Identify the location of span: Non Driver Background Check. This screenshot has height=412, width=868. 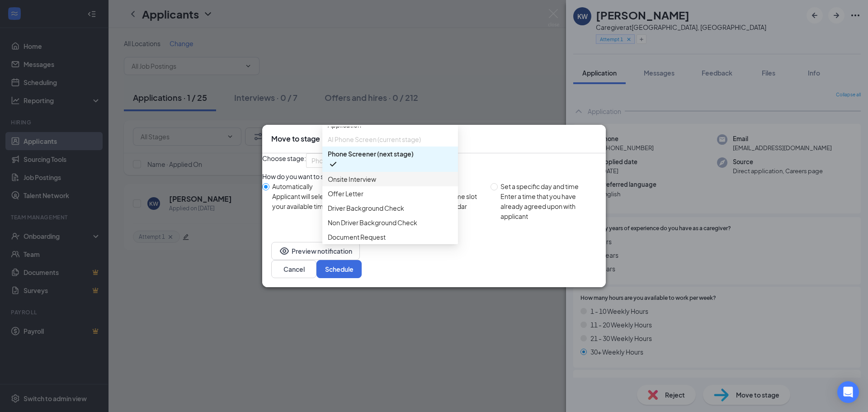
(372, 223).